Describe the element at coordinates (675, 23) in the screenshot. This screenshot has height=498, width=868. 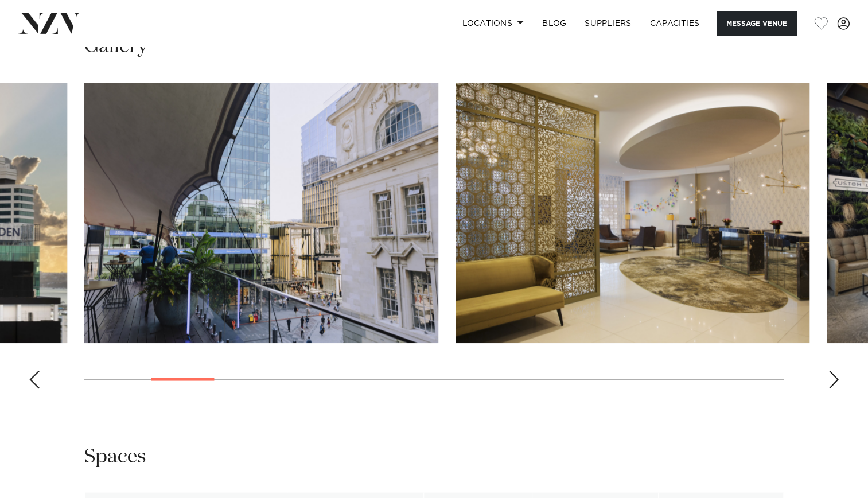
I see `a: Capacities` at that location.